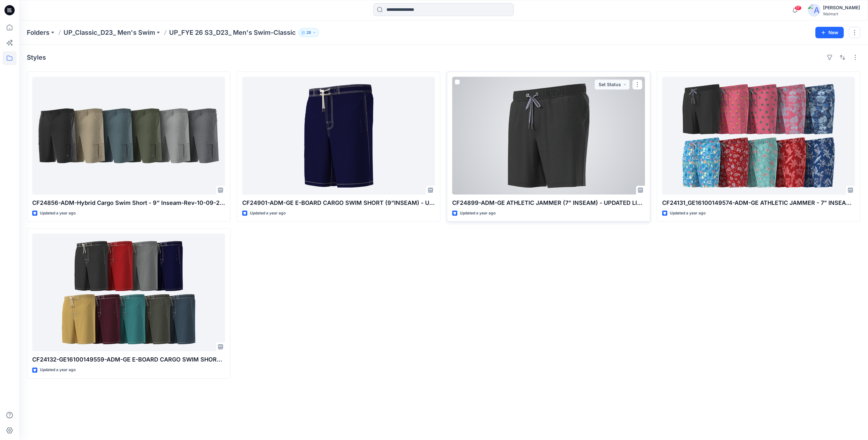 The height and width of the screenshot is (440, 868). What do you see at coordinates (309, 33) in the screenshot?
I see `p: 28` at bounding box center [309, 33].